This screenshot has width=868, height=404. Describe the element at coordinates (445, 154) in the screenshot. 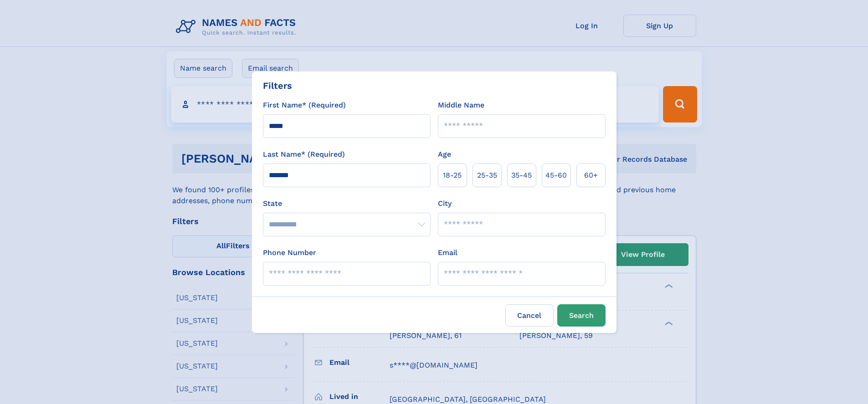

I see `label: Age` at that location.